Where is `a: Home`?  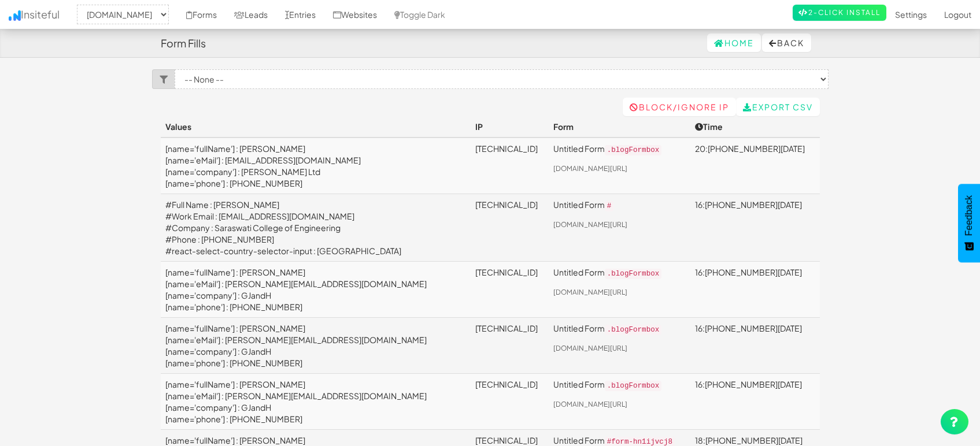 a: Home is located at coordinates (734, 43).